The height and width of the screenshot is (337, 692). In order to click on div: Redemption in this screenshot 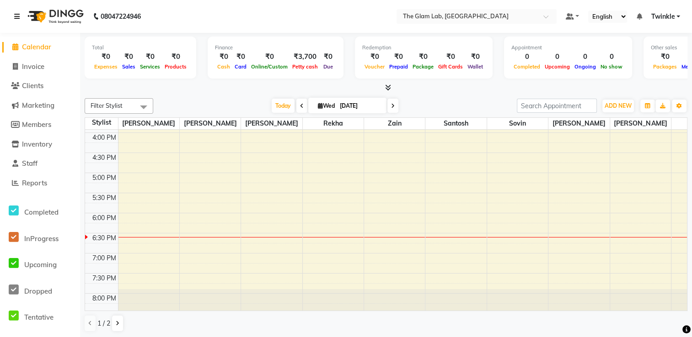, I will do `click(423, 48)`.